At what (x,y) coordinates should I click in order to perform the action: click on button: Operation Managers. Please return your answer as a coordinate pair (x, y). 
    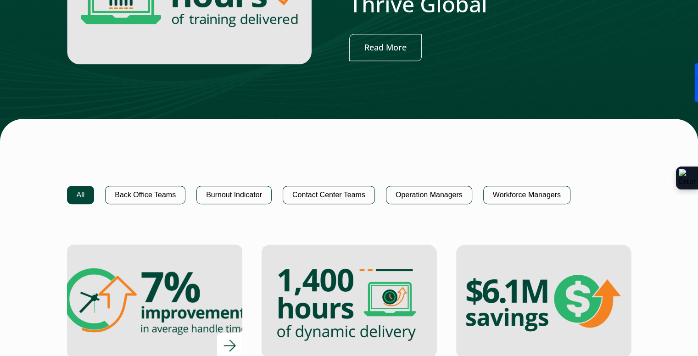
    Looking at the image, I should click on (429, 195).